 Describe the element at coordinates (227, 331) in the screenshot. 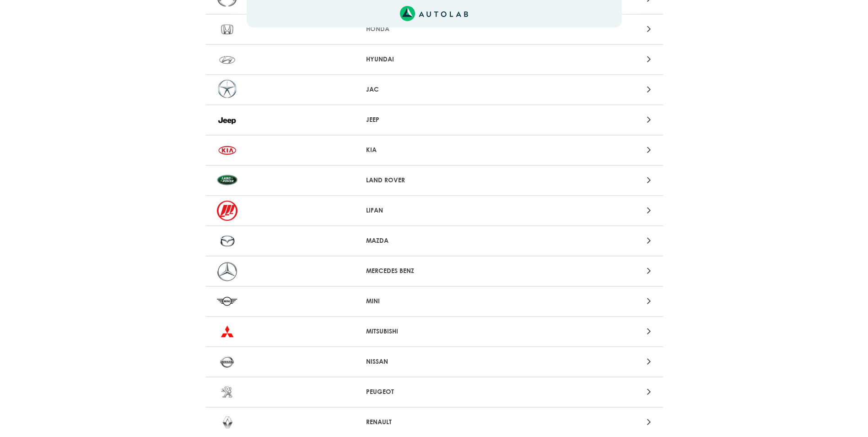

I see `img: MITSUBISHI` at that location.